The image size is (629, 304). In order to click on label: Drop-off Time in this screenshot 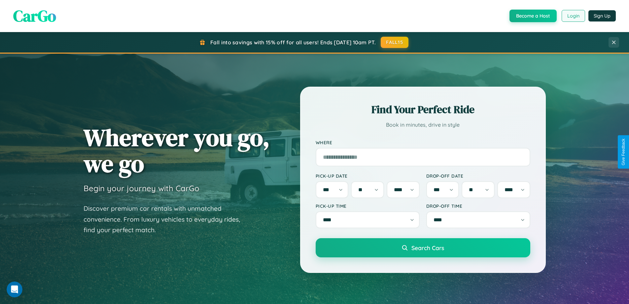, I will do `click(478, 205)`.